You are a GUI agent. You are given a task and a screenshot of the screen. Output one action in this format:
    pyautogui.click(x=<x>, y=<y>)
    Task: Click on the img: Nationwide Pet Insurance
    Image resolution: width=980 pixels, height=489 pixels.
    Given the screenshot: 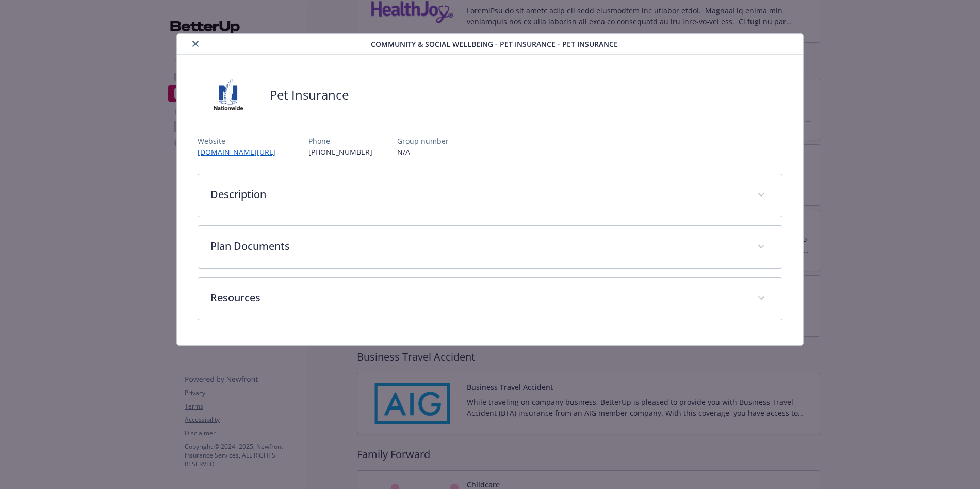 What is the action you would take?
    pyautogui.click(x=229, y=95)
    